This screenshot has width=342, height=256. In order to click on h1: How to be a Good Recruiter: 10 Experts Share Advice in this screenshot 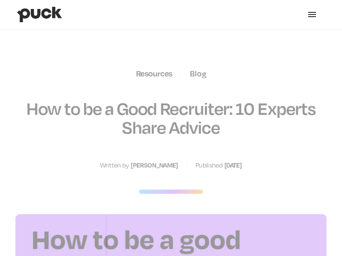, I will do `click(171, 117)`.